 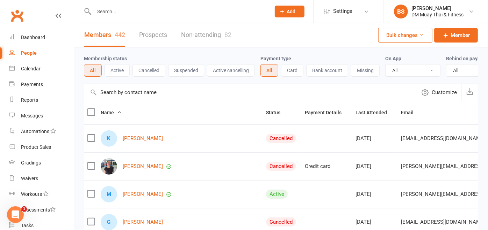 What do you see at coordinates (276, 59) in the screenshot?
I see `label: Payment type` at bounding box center [276, 59].